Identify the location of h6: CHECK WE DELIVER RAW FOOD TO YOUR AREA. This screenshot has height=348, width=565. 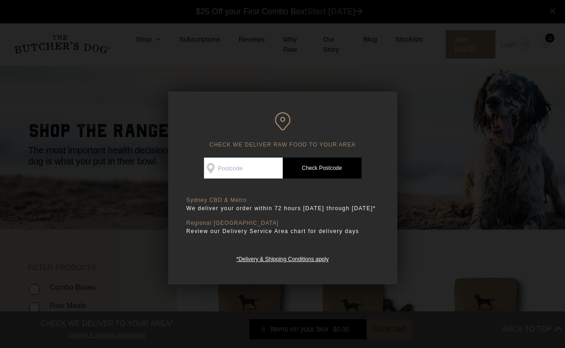
(282, 130).